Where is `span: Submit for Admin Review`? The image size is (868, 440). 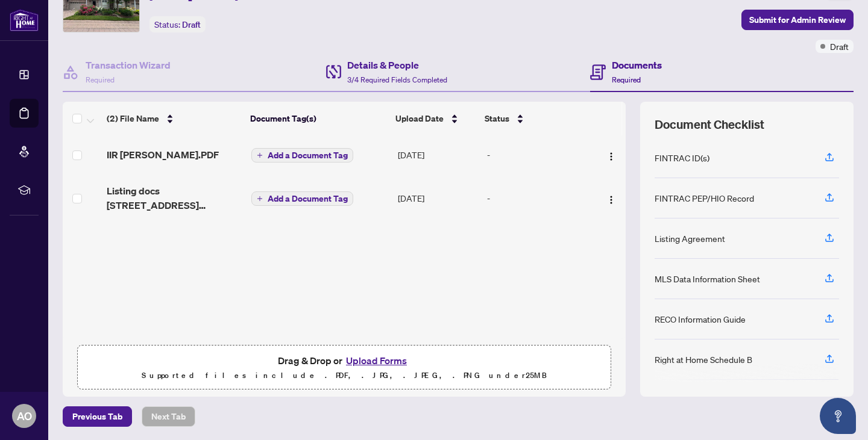
span: Submit for Admin Review is located at coordinates (797, 20).